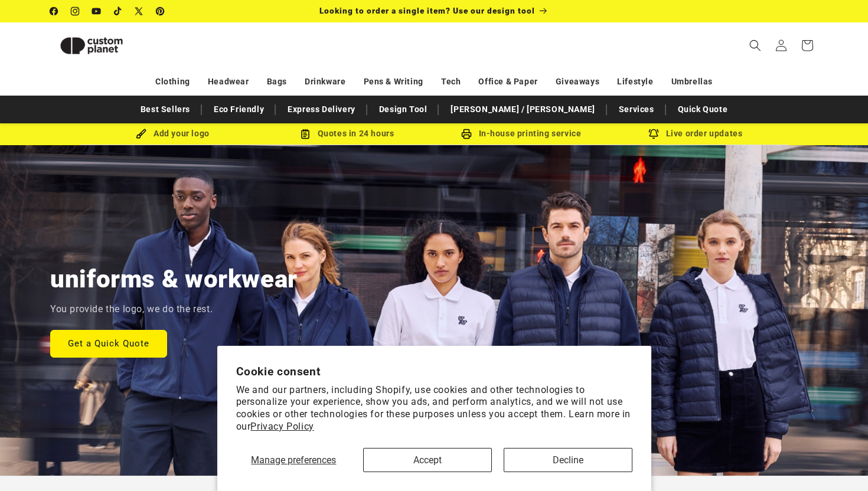  What do you see at coordinates (131, 309) in the screenshot?
I see `p: You provide the logo, we do the rest.` at bounding box center [131, 309].